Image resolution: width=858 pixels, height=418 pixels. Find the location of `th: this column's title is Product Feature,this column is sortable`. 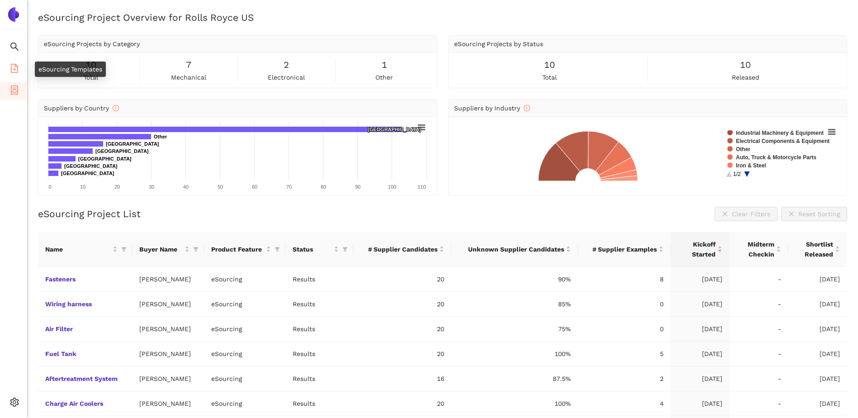

th: this column's title is Product Feature,this column is sortable is located at coordinates (245, 249).